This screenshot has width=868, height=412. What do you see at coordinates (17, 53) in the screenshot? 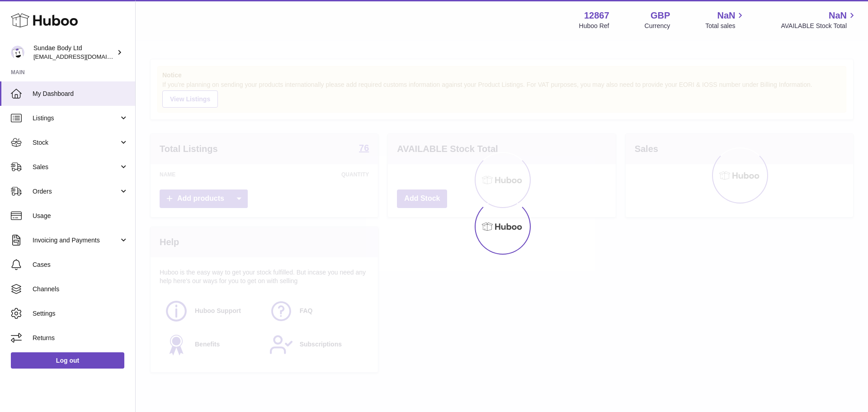
I see `img: internalAdmin-12867@internal.huboo.com` at bounding box center [17, 53].